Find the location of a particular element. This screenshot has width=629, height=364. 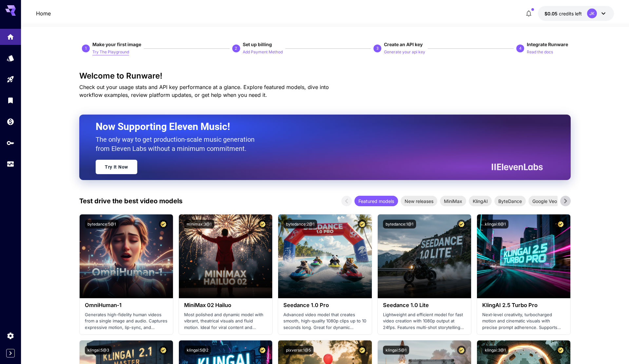

h3: OmniHuman‑1 is located at coordinates (126, 305).